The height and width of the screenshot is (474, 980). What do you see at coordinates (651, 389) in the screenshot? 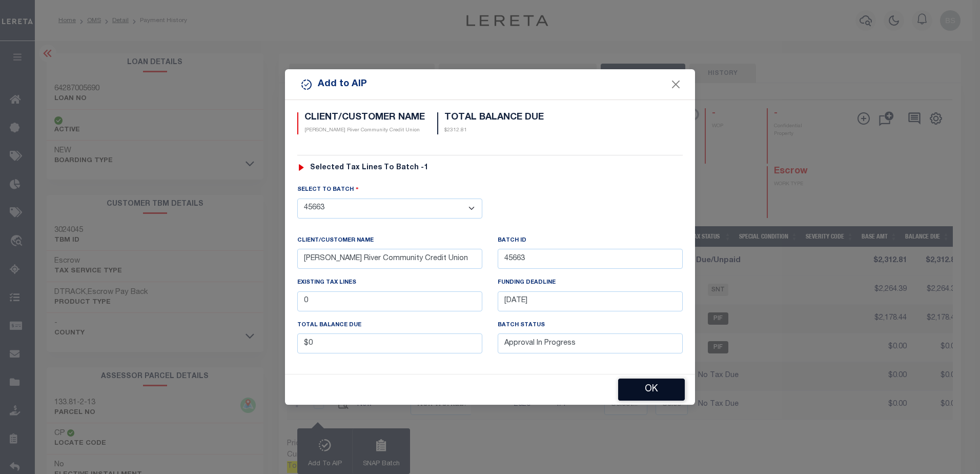
I see `button: OK` at bounding box center [651, 389].